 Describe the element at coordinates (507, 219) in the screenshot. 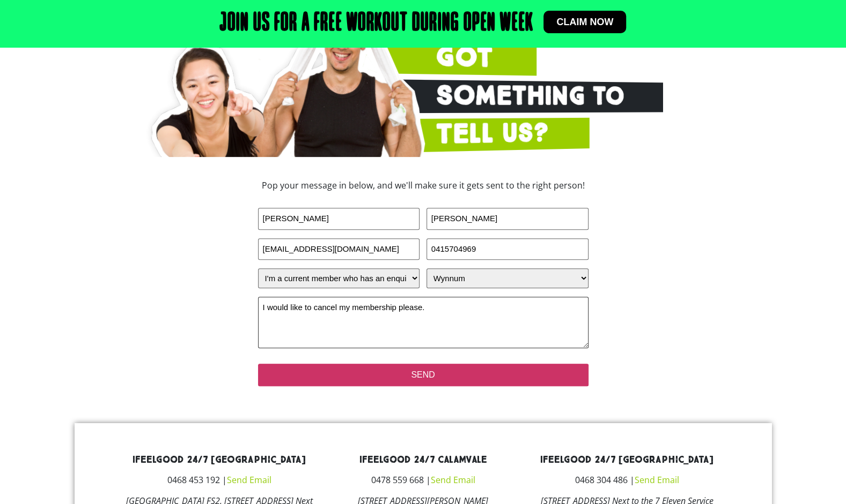

I see `input: LAST NAME` at that location.